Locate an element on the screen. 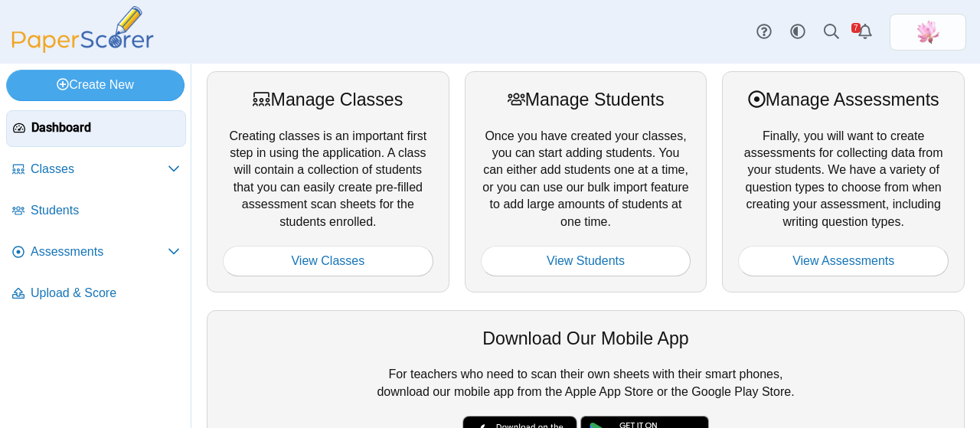 The height and width of the screenshot is (428, 980). a: Assessments is located at coordinates (96, 252).